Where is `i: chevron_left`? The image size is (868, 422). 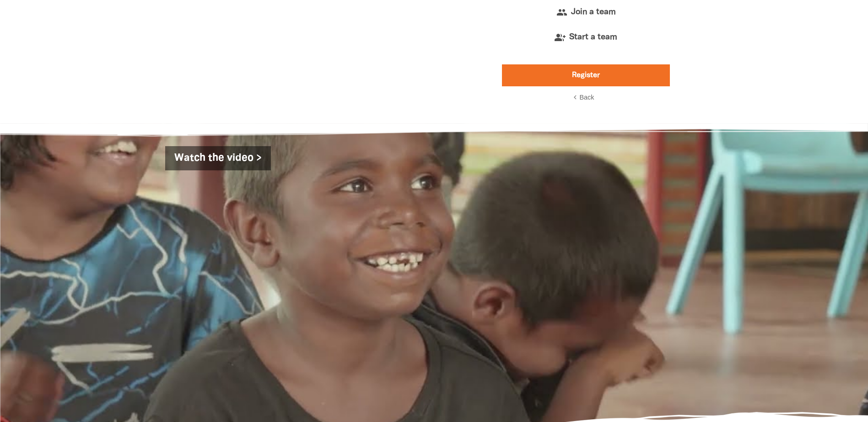 i: chevron_left is located at coordinates (575, 97).